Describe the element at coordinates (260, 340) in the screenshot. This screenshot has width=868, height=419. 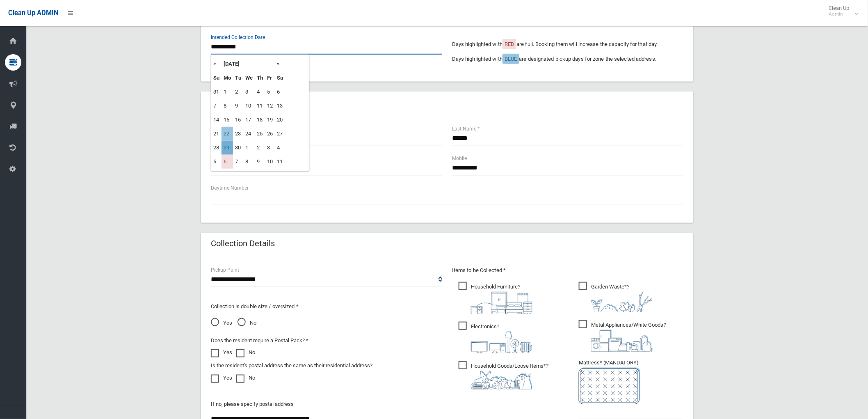
I see `label: Does the resident require a Postal Pack? *` at that location.